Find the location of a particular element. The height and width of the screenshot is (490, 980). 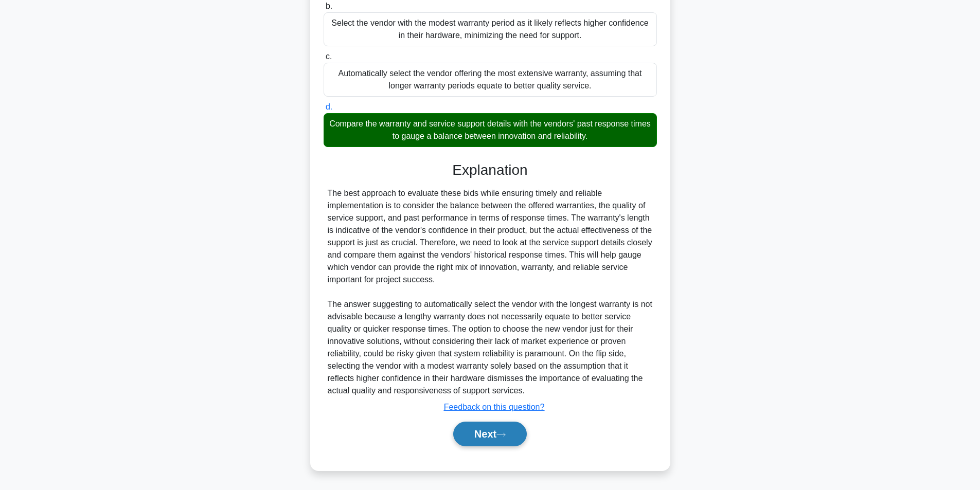

div: Select the vendor with the modest warranty period as it likely reflects higher confidence in thei... is located at coordinates (490, 29).